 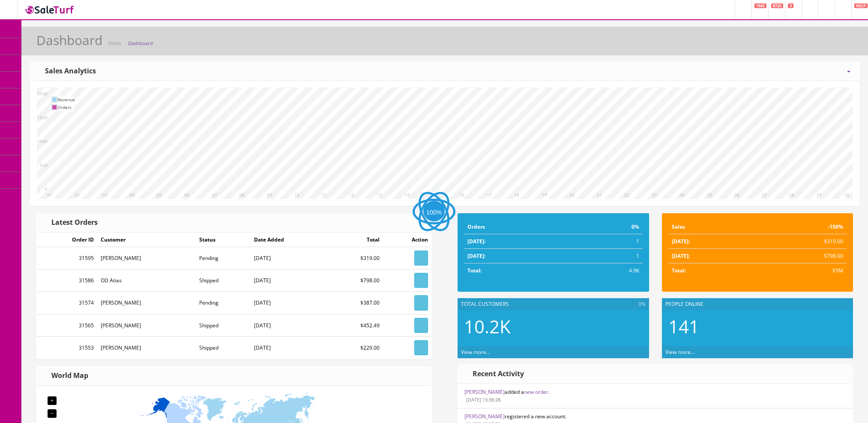 What do you see at coordinates (407, 240) in the screenshot?
I see `td: Action` at bounding box center [407, 240].